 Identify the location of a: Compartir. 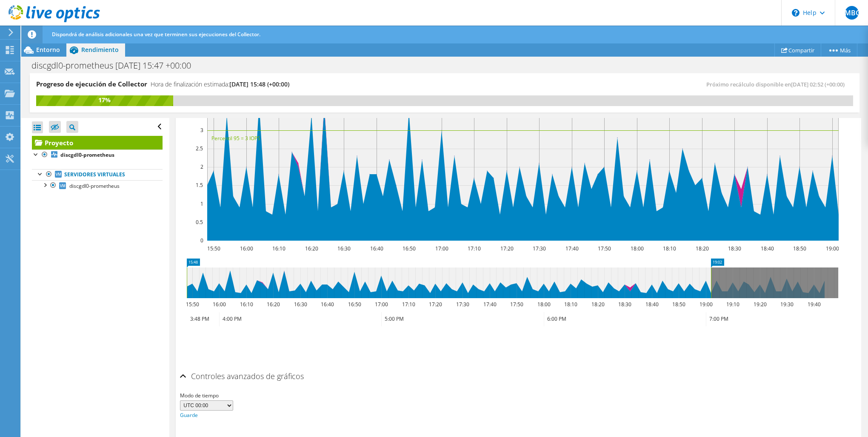
(797, 50).